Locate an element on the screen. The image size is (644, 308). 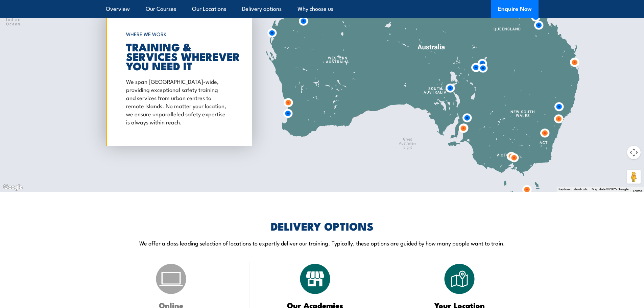
p: We offer a class leading selection of locations to expertly deliver our training. Typically, thes... is located at coordinates (322, 243).